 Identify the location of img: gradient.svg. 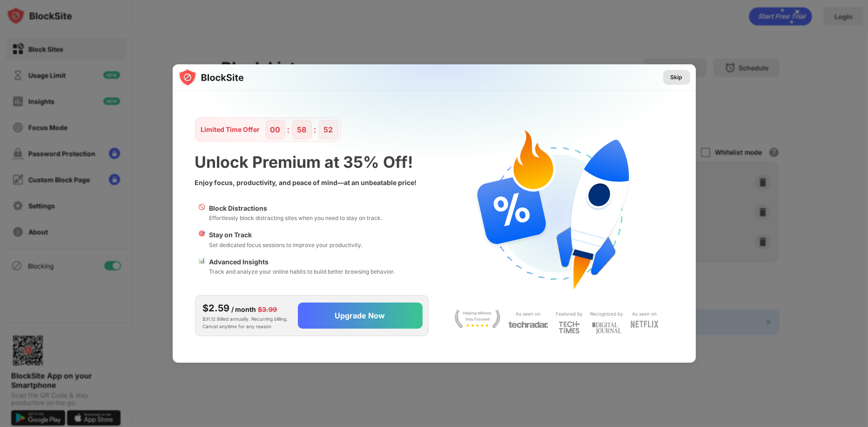
(440, 156).